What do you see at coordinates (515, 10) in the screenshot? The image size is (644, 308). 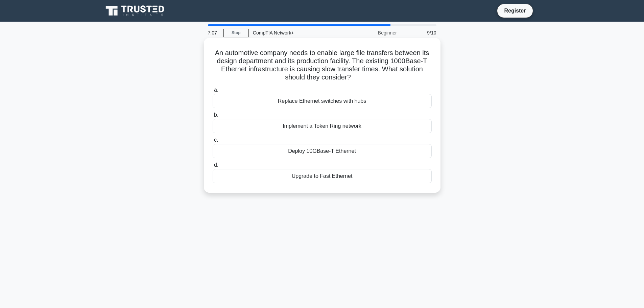 I see `a: Register` at bounding box center [515, 10].